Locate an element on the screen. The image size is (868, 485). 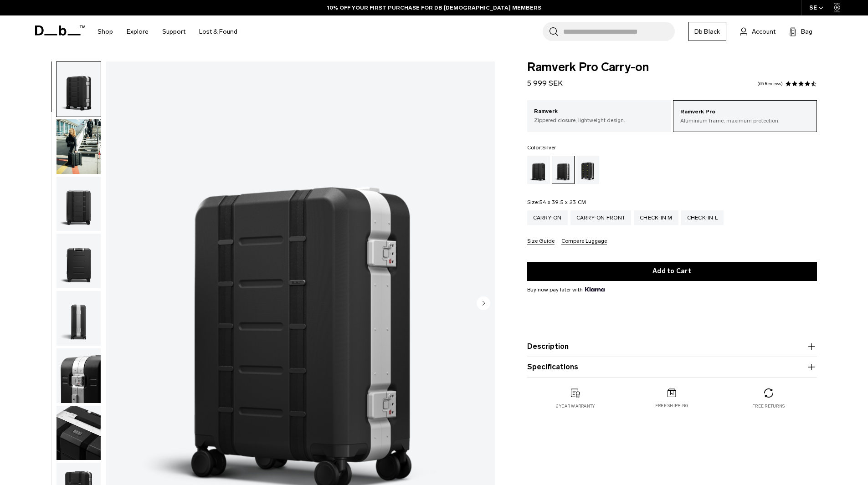
a: Lost & Found is located at coordinates (218, 32).